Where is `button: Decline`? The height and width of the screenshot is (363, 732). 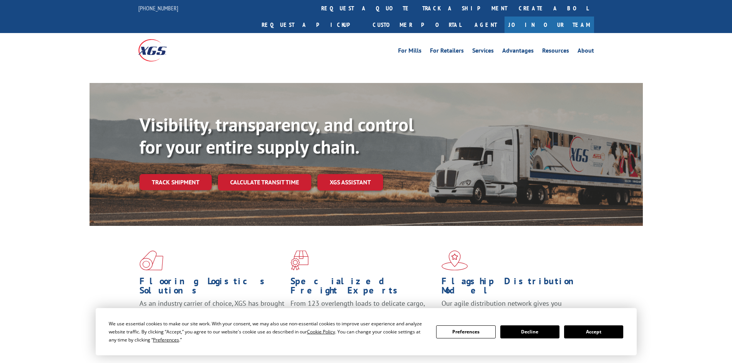 button: Decline is located at coordinates (530, 332).